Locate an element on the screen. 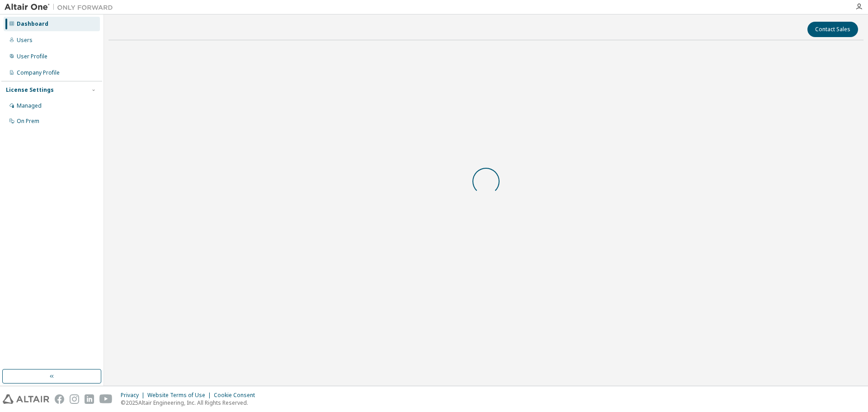 The width and height of the screenshot is (868, 412). img: instagram.svg is located at coordinates (74, 399).